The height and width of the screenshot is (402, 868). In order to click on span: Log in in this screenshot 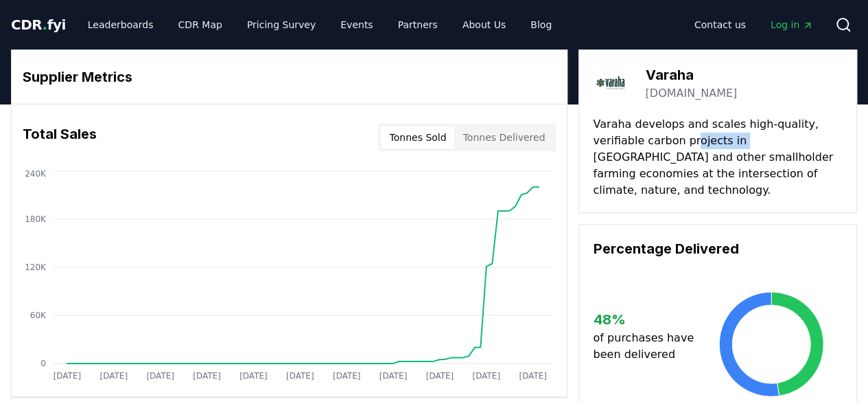, I will do `click(792, 25)`.